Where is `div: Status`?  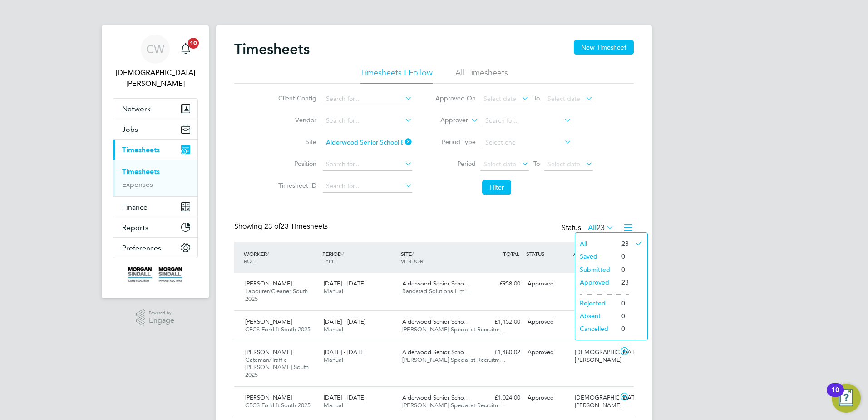 div: Status is located at coordinates (589, 228).